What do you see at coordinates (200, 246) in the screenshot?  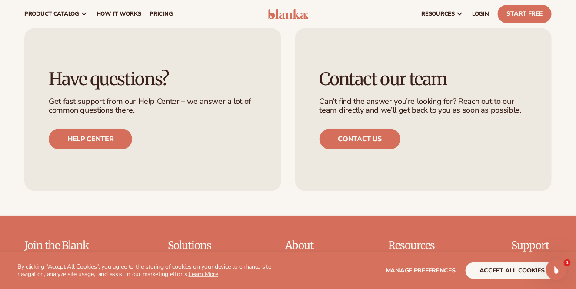 I see `p: Solutions` at bounding box center [200, 246].